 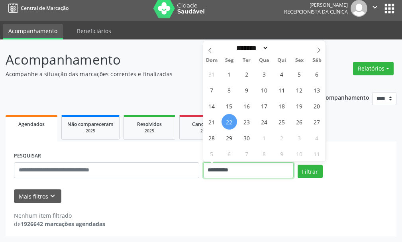 What do you see at coordinates (282, 122) in the screenshot?
I see `span: Setembro 25, 2025` at bounding box center [282, 122].